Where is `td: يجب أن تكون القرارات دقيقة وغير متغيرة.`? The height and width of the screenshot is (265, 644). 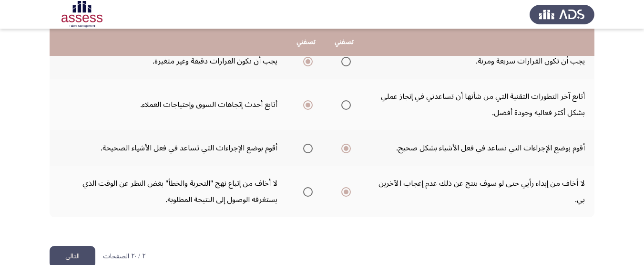 td: يجب أن تكون القرارات دقيقة وغير متغيرة. is located at coordinates (168, 61).